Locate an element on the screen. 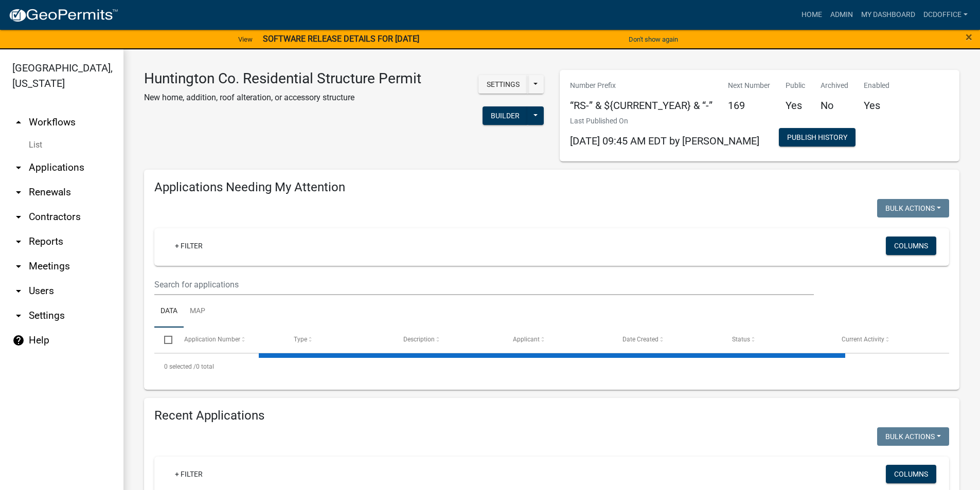 The height and width of the screenshot is (490, 980). span: Applicant is located at coordinates (527, 340).